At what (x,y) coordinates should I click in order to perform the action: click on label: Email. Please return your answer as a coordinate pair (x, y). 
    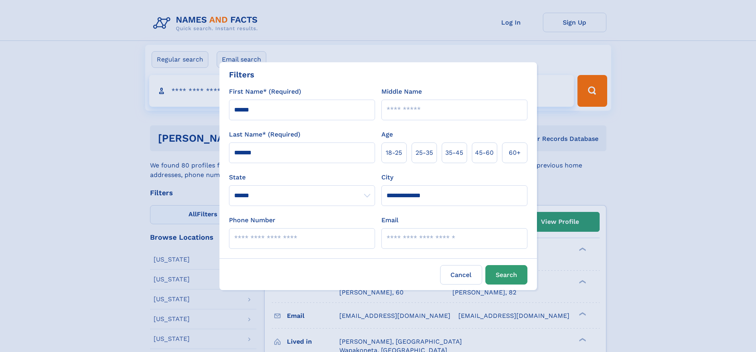
    Looking at the image, I should click on (390, 220).